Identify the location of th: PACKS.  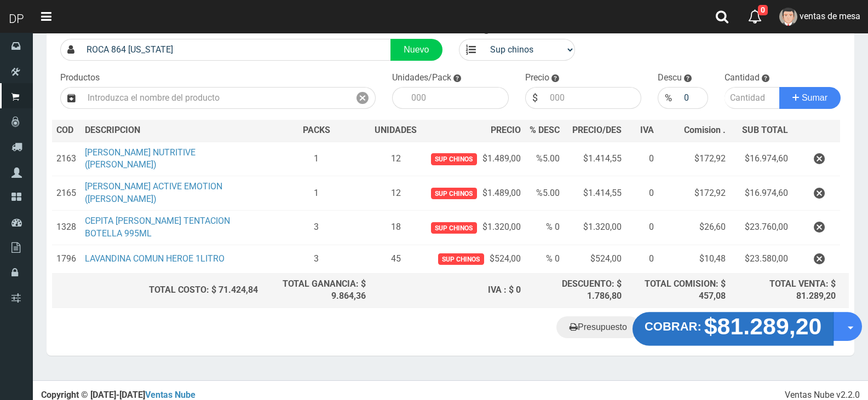
(316, 131).